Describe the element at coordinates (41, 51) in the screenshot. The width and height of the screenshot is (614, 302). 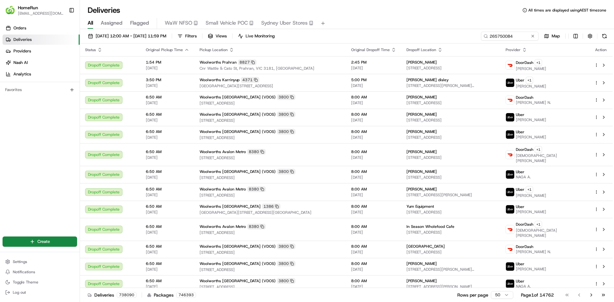
I see `a: Providers` at that location.